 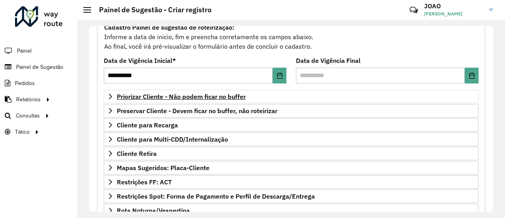 What do you see at coordinates (169, 27) in the screenshot?
I see `strong: Cadastro Painel de sugestão de roteirização:` at bounding box center [169, 27].